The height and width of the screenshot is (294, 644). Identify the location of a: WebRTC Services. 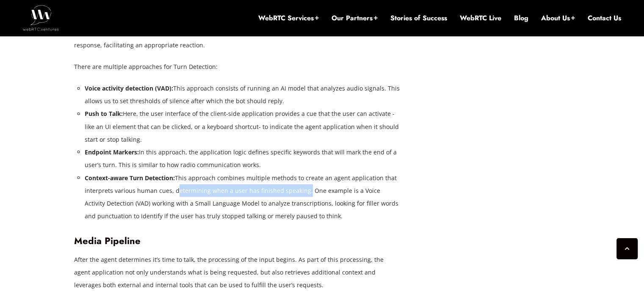
(288, 18).